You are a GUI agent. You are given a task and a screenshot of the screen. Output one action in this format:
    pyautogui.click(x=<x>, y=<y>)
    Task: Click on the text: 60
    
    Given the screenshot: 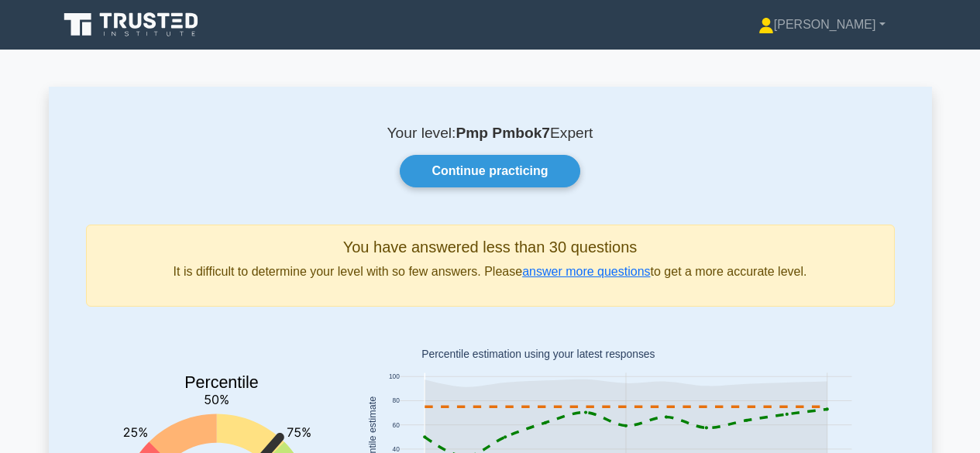 What is the action you would take?
    pyautogui.click(x=396, y=425)
    